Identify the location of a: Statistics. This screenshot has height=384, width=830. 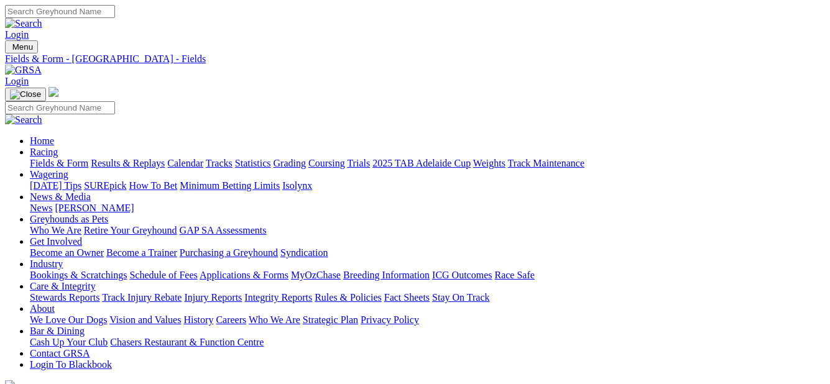
(253, 163).